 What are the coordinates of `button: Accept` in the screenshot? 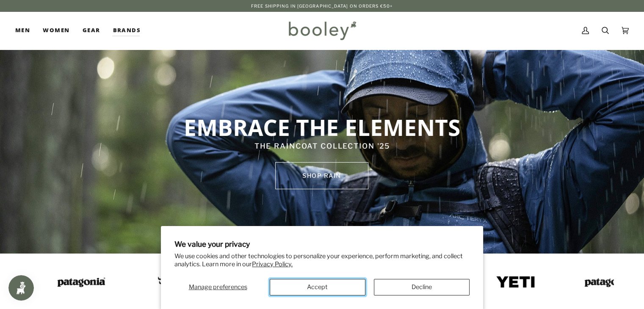 It's located at (317, 287).